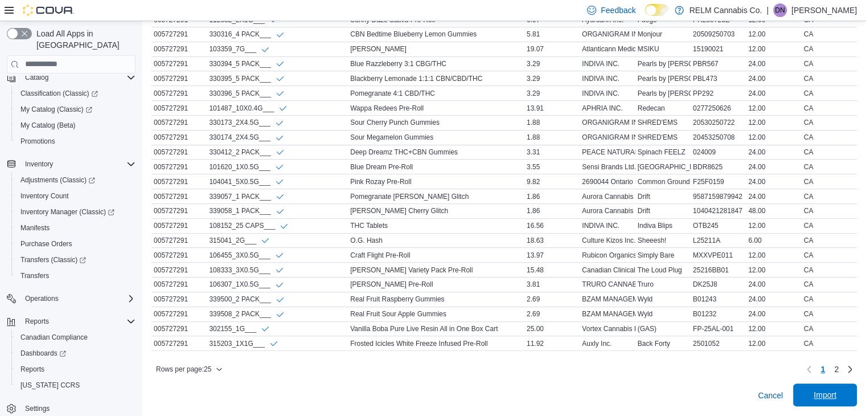  I want to click on span: 1, so click(823, 369).